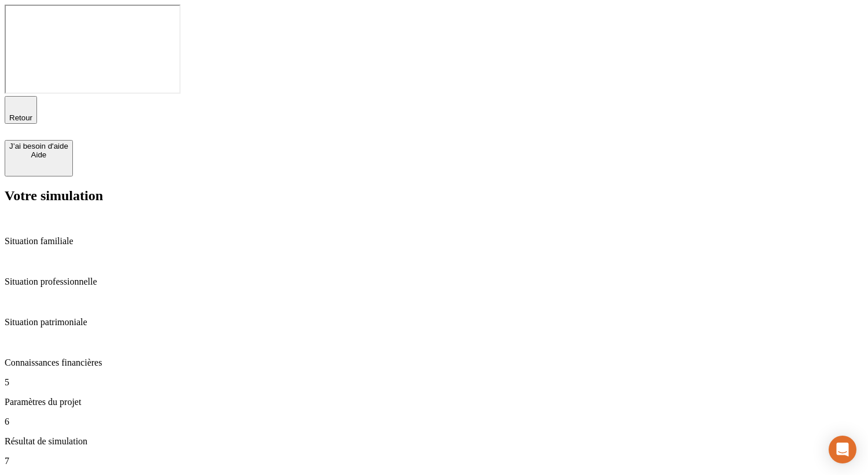 This screenshot has width=868, height=475. I want to click on div: Aide, so click(39, 155).